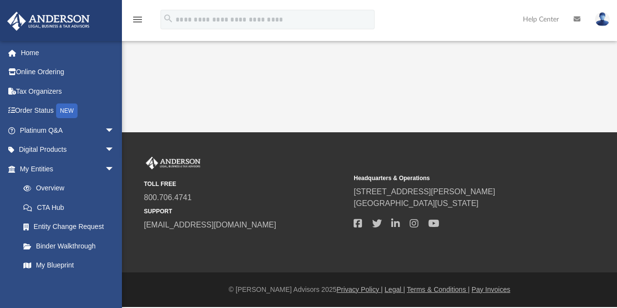 This screenshot has width=617, height=308. Describe the element at coordinates (138, 22) in the screenshot. I see `a: menu` at that location.